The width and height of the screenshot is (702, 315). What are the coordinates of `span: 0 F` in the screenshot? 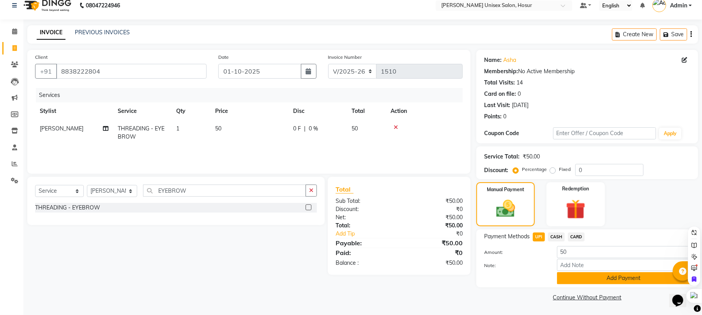 It's located at (297, 129).